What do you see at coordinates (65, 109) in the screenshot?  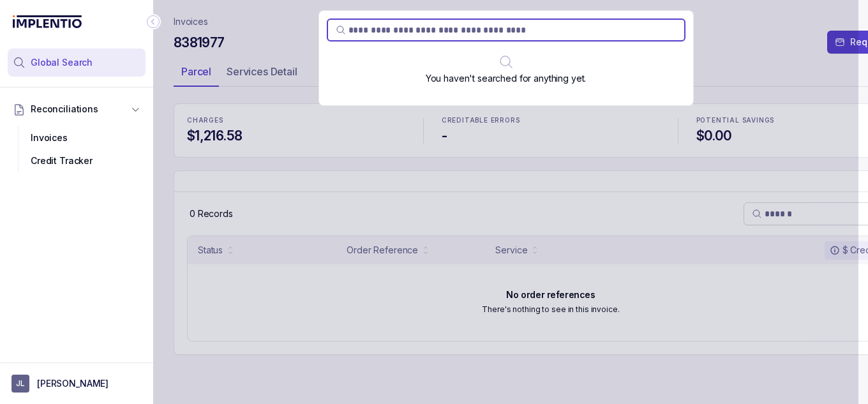 I see `span: Reconciliations` at bounding box center [65, 109].